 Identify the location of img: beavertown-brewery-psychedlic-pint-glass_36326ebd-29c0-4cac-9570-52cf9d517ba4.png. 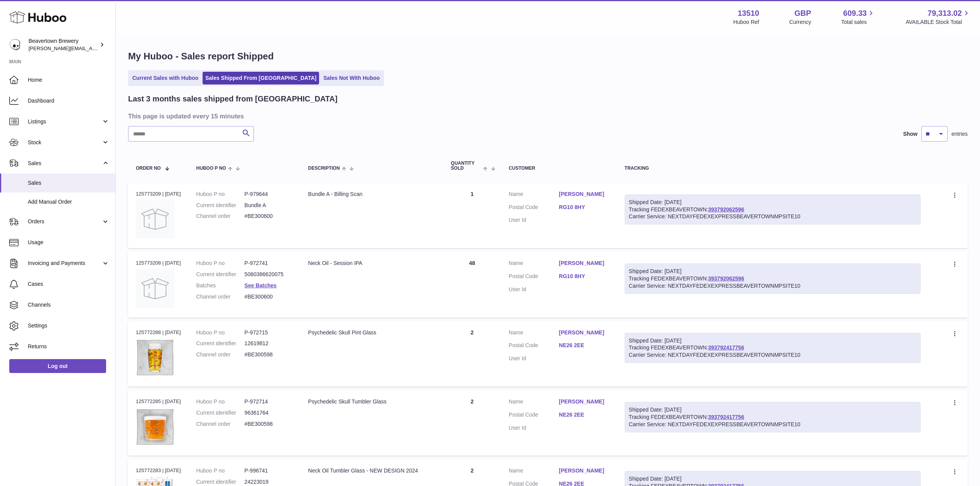
(155, 357).